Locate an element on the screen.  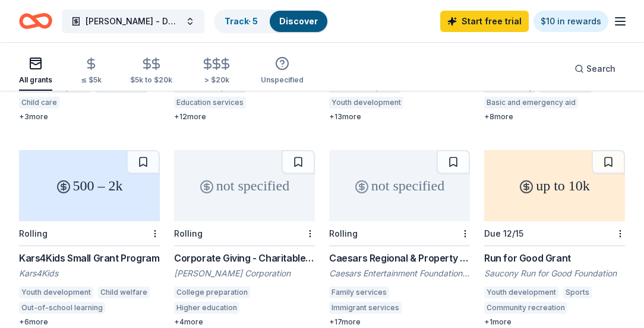
div: Saucony Run for Good Foundation is located at coordinates (554, 274).